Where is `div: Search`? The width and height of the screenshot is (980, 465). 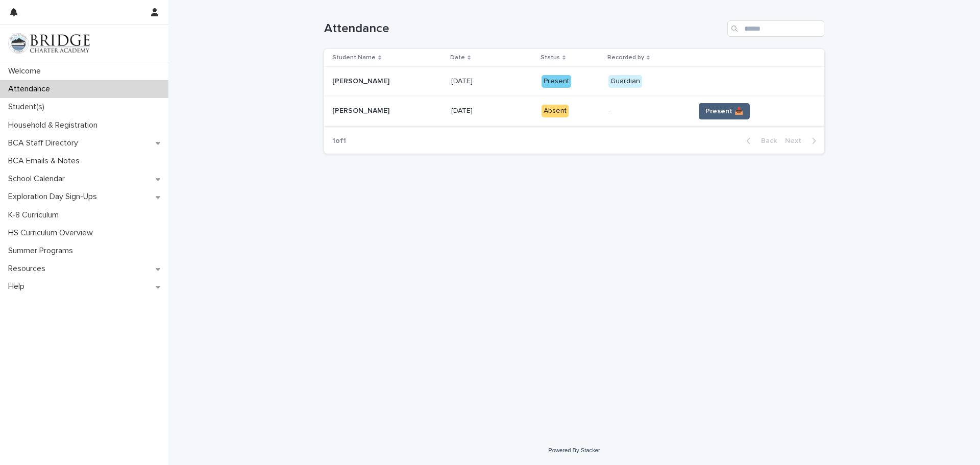
div: Search is located at coordinates (776, 28).